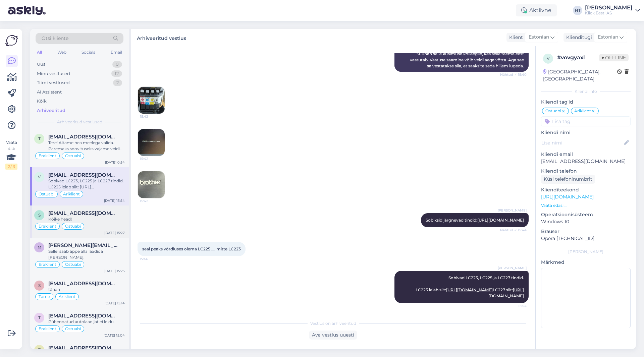 The width and height of the screenshot is (644, 357). Describe the element at coordinates (578, 37) in the screenshot. I see `div: Klienditugi` at that location.